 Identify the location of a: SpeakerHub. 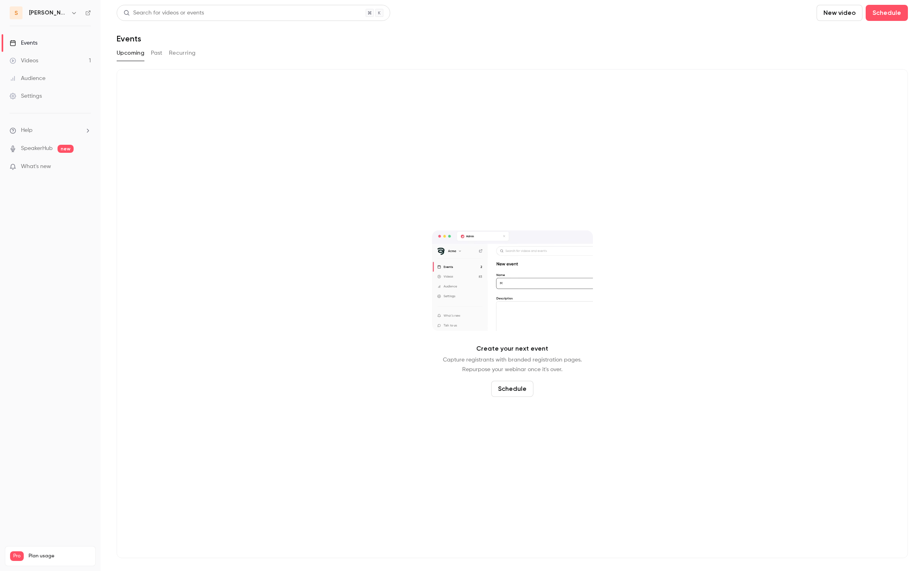
(37, 149).